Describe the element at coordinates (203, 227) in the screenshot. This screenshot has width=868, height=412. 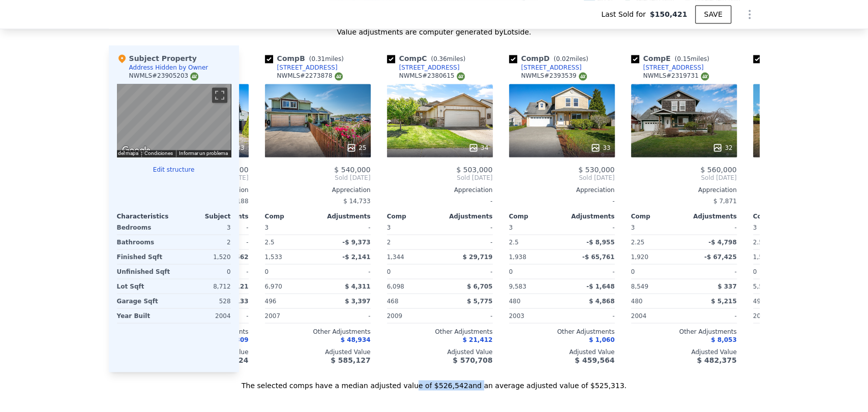
I see `div: 3` at that location.